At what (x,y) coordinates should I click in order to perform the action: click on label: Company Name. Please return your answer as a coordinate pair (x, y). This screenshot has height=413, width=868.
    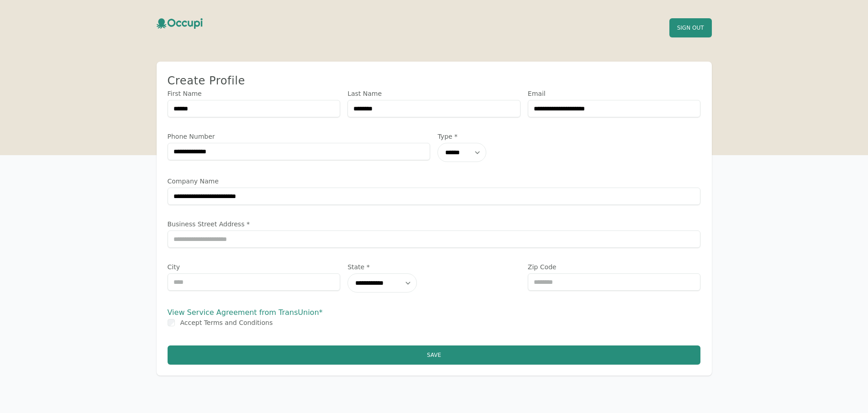
    Looking at the image, I should click on (434, 181).